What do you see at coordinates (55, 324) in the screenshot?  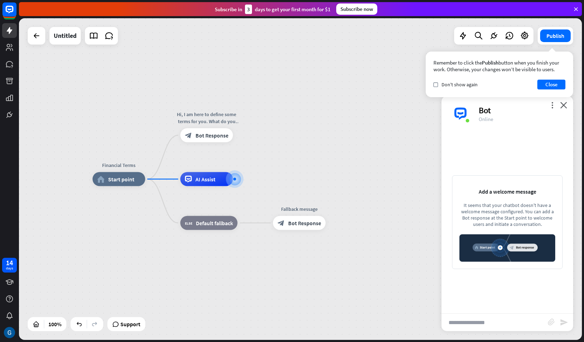 I see `div: 100%` at bounding box center [55, 324].